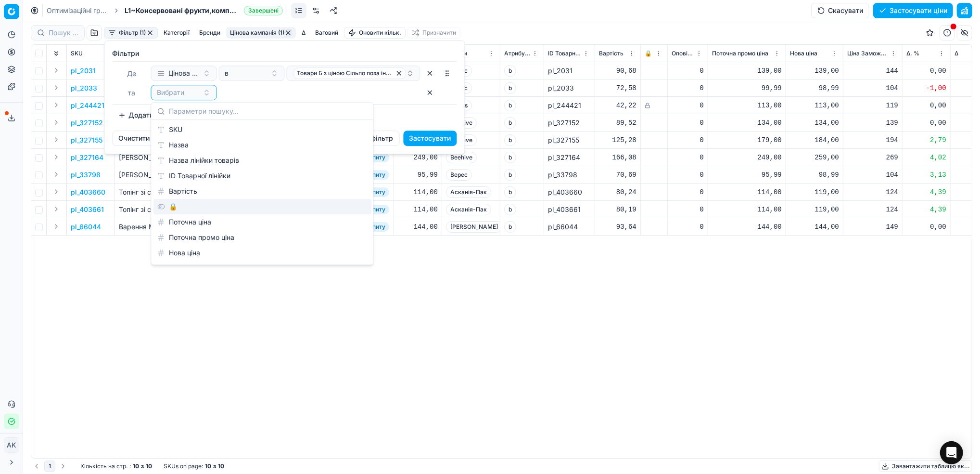 The image size is (980, 474). Describe the element at coordinates (262, 145) in the screenshot. I see `div: Назва` at that location.